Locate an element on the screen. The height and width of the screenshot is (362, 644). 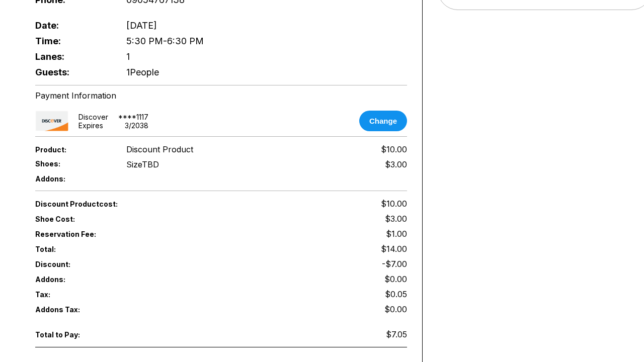
span: Shoe Cost: is located at coordinates (72, 219).